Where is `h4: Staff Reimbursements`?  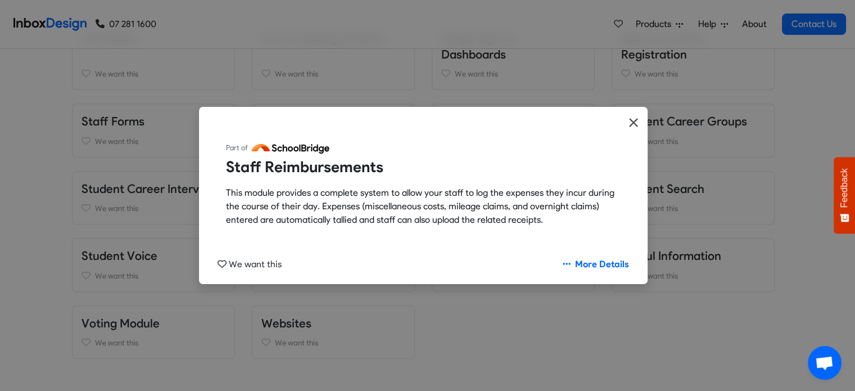
h4: Staff Reimbursements is located at coordinates (423, 167).